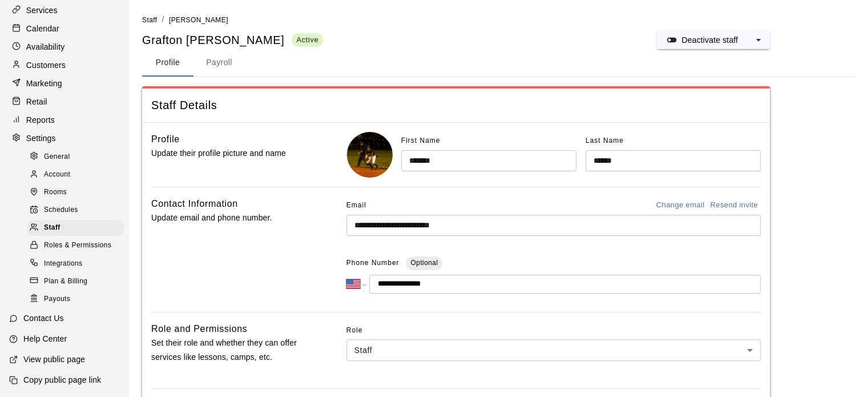  Describe the element at coordinates (64, 10) in the screenshot. I see `a: Services` at that location.